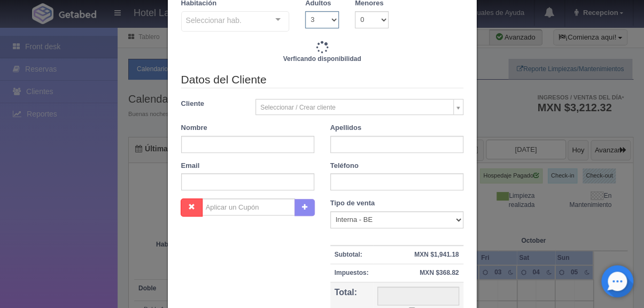 The image size is (644, 308). What do you see at coordinates (344, 166) in the screenshot?
I see `label: Teléfono` at bounding box center [344, 166].